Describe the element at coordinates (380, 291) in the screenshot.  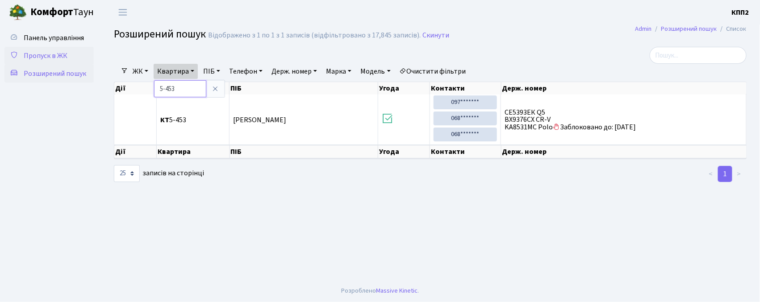
I see `div: Розроблено .` at that location.